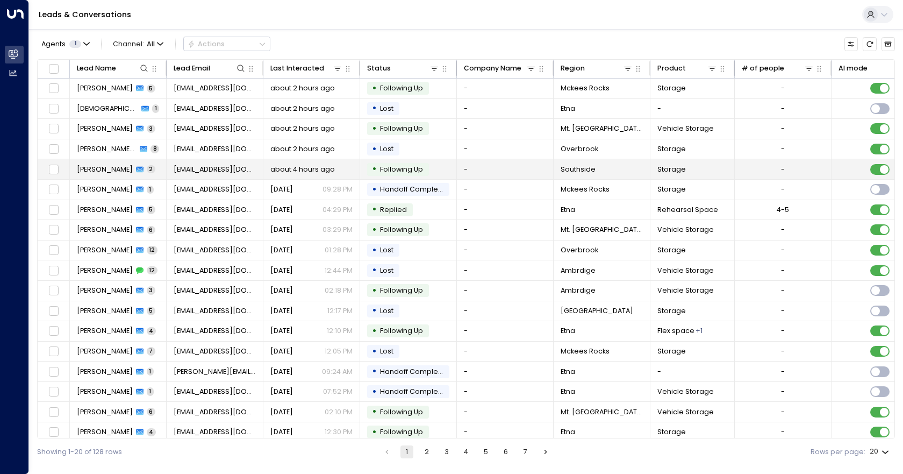 The height and width of the screenshot is (474, 903). What do you see at coordinates (340, 311) in the screenshot?
I see `p: 12:17 PM` at bounding box center [340, 311].